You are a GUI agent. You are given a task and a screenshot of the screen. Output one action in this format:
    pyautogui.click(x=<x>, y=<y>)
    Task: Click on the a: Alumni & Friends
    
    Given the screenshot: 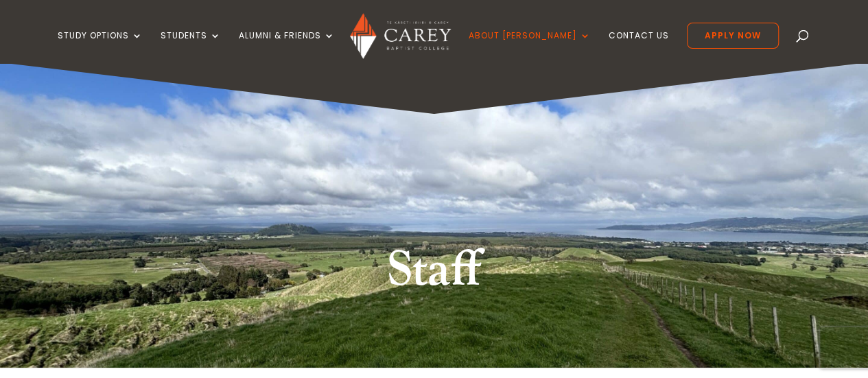 What is the action you would take?
    pyautogui.click(x=287, y=47)
    